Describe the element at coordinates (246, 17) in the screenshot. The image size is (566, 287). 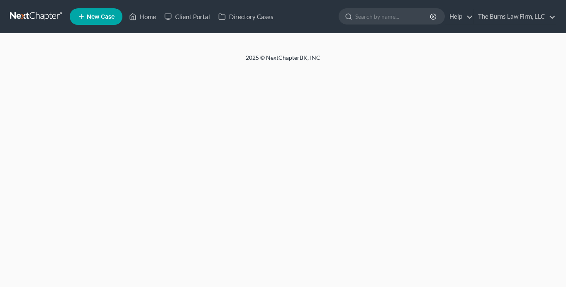
I see `a: Directory Cases` at that location.